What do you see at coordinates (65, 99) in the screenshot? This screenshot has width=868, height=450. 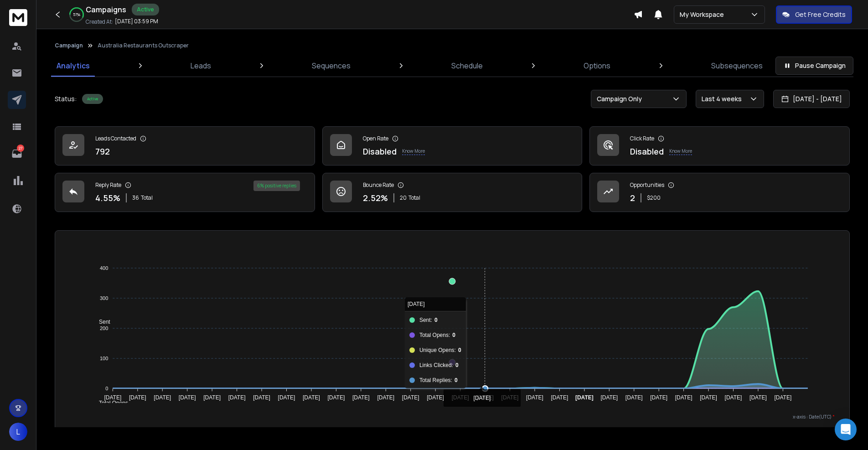 I see `p: Status:` at bounding box center [65, 99].